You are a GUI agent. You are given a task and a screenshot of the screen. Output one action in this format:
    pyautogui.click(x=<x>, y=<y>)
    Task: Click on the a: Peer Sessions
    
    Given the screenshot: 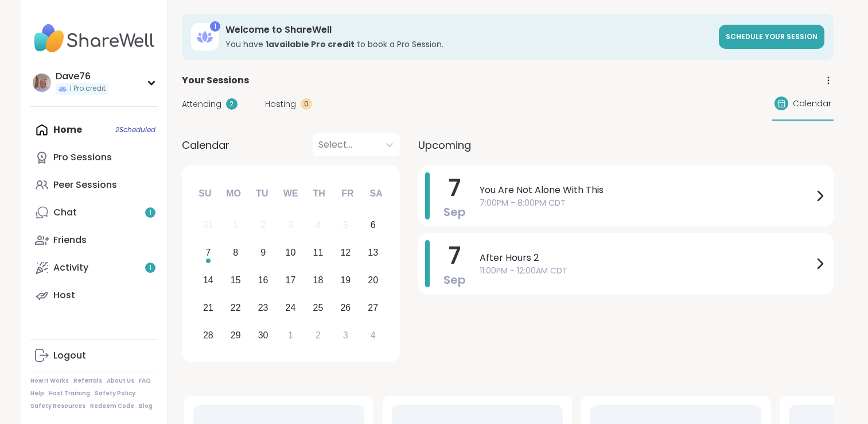 What is the action you would take?
    pyautogui.click(x=94, y=185)
    